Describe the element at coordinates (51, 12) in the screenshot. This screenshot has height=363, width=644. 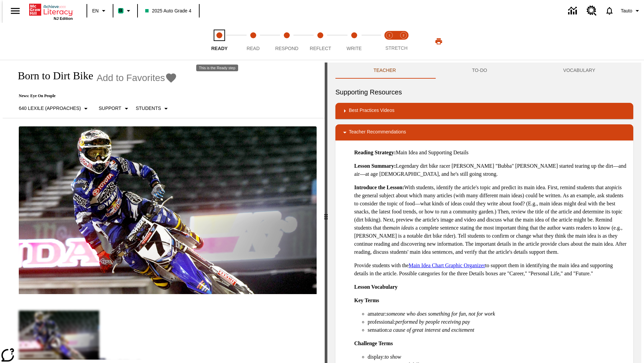
I see `div: Home` at that location.